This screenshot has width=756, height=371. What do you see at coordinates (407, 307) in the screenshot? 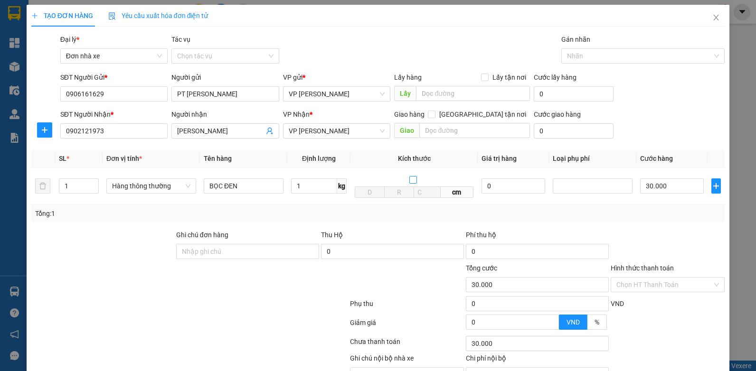
I see `div: Phụ thu` at bounding box center [407, 307].